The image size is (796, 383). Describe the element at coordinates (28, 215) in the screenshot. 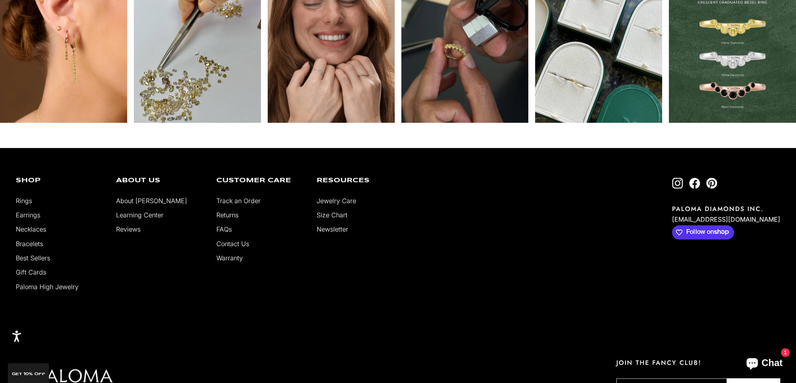

I see `a: Earrings` at that location.